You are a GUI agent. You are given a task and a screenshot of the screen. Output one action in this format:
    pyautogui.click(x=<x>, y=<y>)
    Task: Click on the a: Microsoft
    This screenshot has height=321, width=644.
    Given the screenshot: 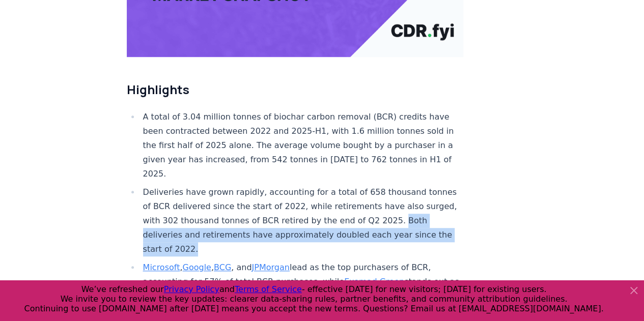 What is the action you would take?
    pyautogui.click(x=162, y=267)
    